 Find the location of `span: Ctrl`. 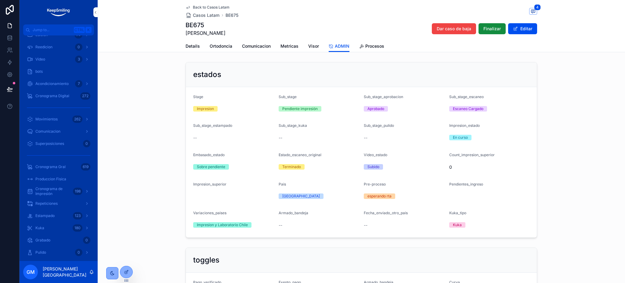

span: Ctrl is located at coordinates (79, 30).